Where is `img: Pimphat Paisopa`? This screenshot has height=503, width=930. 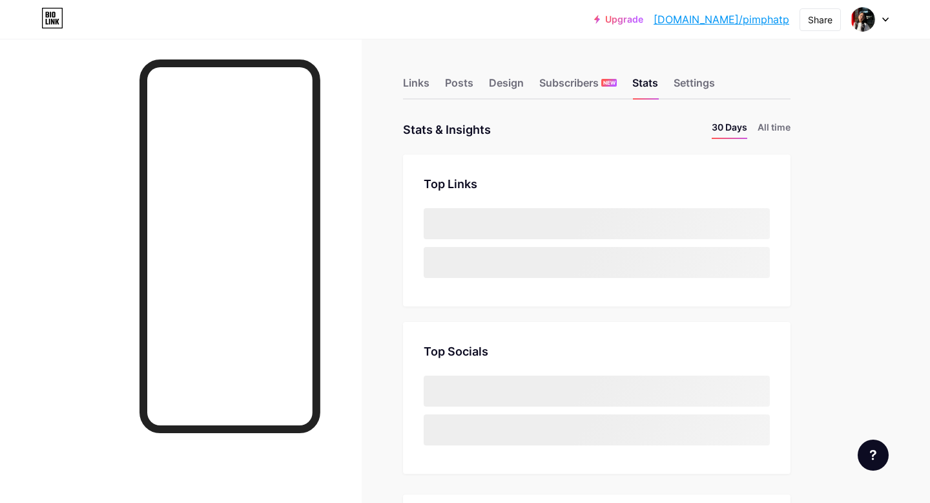
img: Pimphat Paisopa is located at coordinates (863, 19).